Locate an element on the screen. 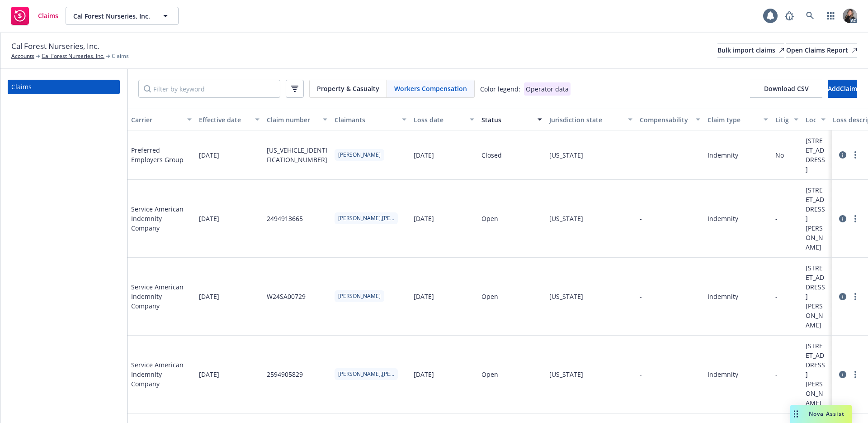  div: Status is located at coordinates (507, 120).